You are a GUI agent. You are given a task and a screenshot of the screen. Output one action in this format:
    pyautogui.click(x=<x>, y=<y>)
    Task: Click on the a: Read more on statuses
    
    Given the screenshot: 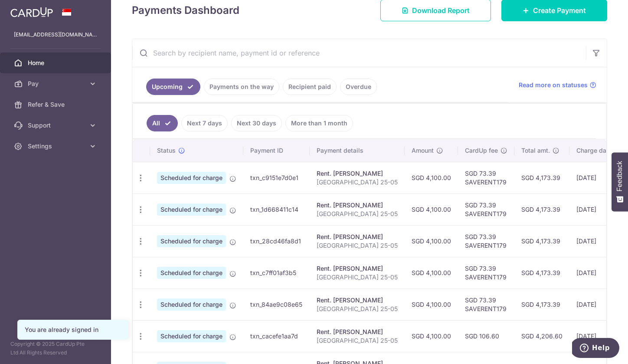 What is the action you would take?
    pyautogui.click(x=558, y=85)
    